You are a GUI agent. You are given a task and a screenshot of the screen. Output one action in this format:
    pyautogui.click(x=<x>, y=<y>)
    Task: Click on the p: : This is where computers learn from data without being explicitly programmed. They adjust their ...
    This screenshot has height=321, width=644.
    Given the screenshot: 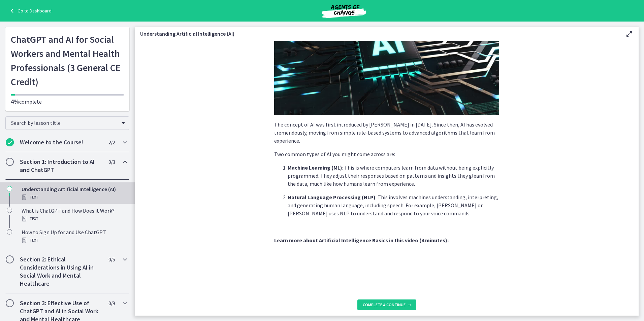 What is the action you would take?
    pyautogui.click(x=393, y=176)
    